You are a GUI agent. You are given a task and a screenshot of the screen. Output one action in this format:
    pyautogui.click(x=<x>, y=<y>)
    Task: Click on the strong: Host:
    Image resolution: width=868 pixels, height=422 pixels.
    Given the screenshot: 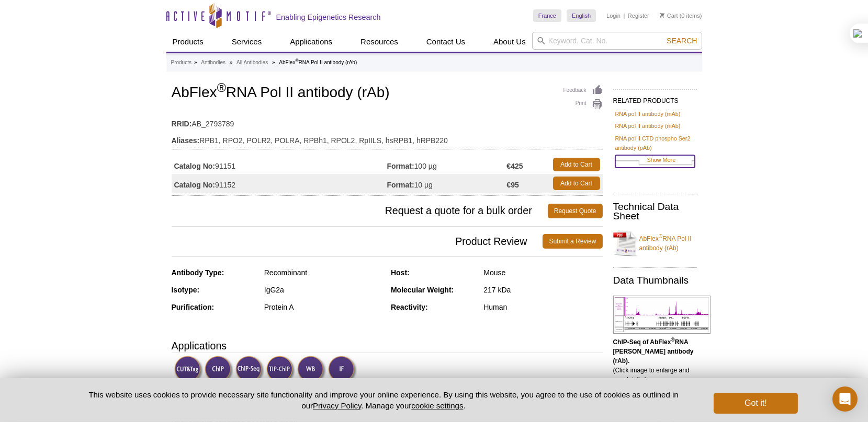 What is the action you would take?
    pyautogui.click(x=400, y=273)
    